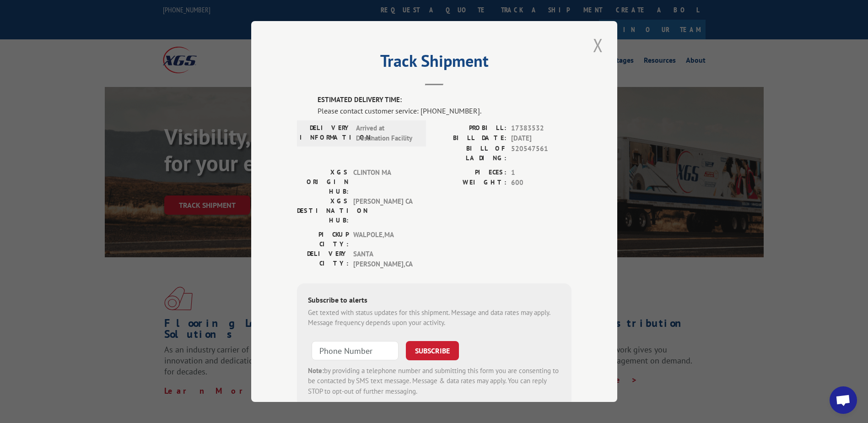 Image resolution: width=868 pixels, height=423 pixels. What do you see at coordinates (541, 153) in the screenshot?
I see `span: 520547561` at bounding box center [541, 153].